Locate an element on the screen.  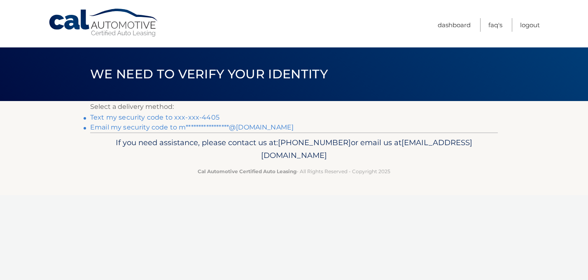
p: If you need assistance, please contact us at: or email us at is located at coordinates (294, 149).